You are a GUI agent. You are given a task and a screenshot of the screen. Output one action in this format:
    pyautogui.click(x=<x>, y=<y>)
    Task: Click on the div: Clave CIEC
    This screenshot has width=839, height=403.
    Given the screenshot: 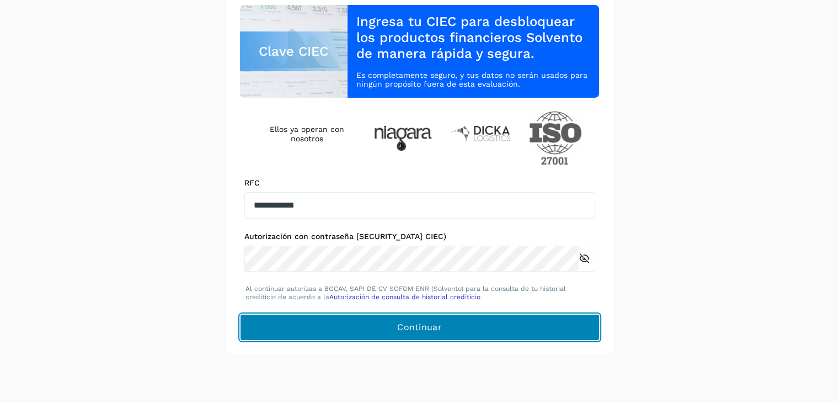 What is the action you would take?
    pyautogui.click(x=294, y=51)
    